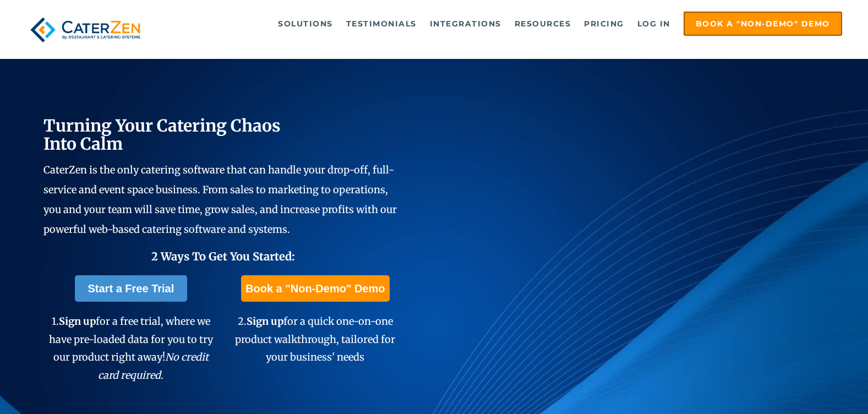 The image size is (868, 414). What do you see at coordinates (153, 365) in the screenshot?
I see `em: No credit card required.` at bounding box center [153, 365].